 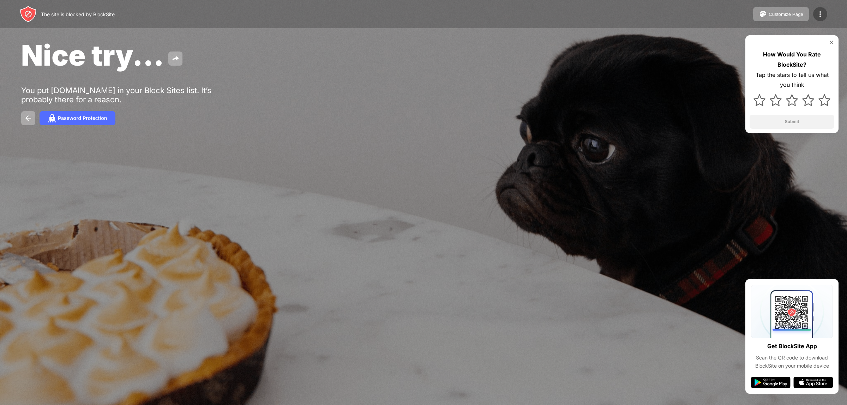 I want to click on img: back.svg, so click(x=28, y=118).